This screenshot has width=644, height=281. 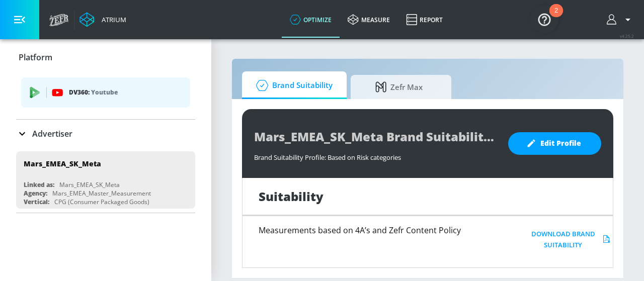 What do you see at coordinates (292, 85) in the screenshot?
I see `span: Brand Suitability` at bounding box center [292, 85].